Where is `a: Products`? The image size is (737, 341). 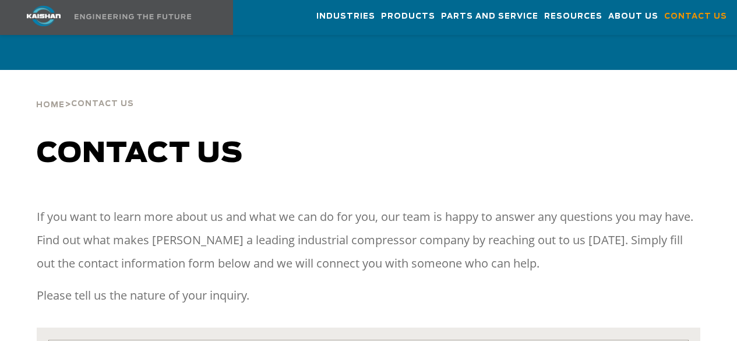
a: Products is located at coordinates (408, 16).